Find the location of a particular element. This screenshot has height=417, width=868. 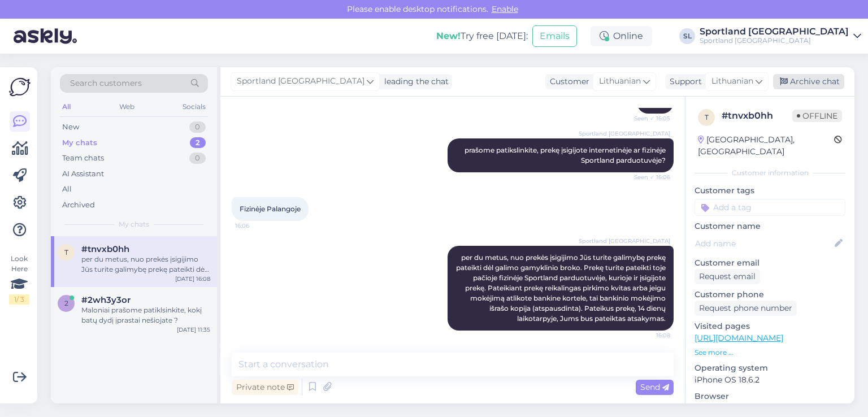

div: AI Assistant is located at coordinates (83, 174).